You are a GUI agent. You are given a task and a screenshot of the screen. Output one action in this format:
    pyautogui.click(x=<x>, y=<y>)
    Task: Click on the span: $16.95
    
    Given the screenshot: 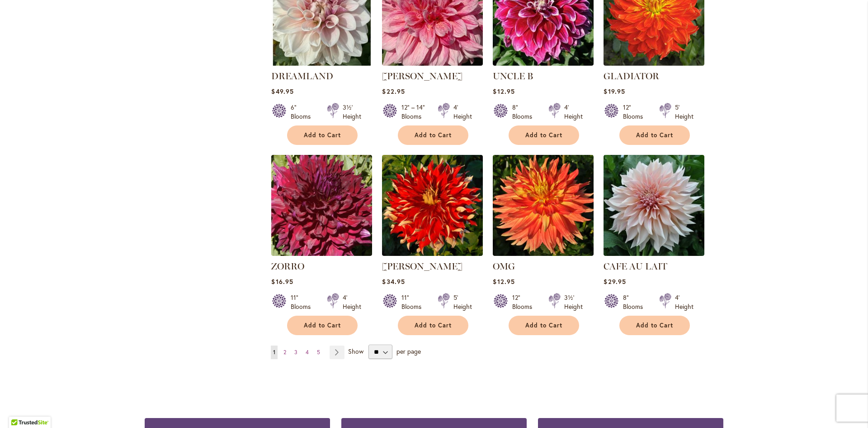 What is the action you would take?
    pyautogui.click(x=282, y=281)
    